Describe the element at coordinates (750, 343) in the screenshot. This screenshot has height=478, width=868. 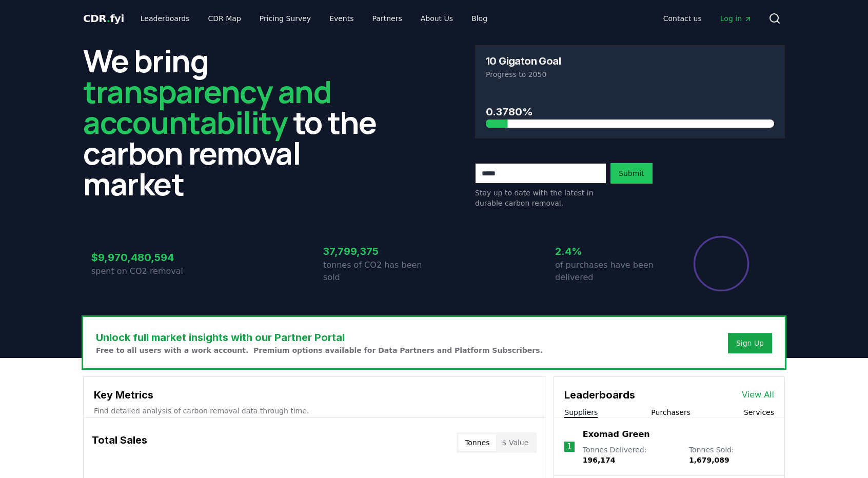
I see `a: Sign Up` at that location.